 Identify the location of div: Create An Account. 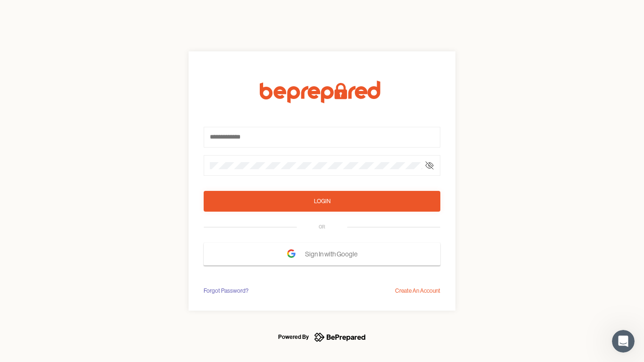
(418, 291).